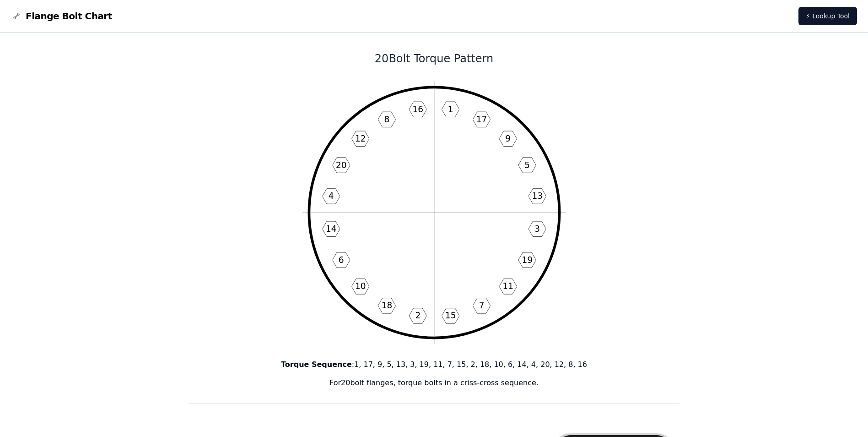  I want to click on text: 14, so click(331, 229).